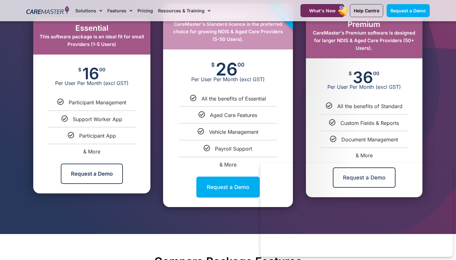 The height and width of the screenshot is (260, 456). What do you see at coordinates (322, 10) in the screenshot?
I see `span: What's New` at bounding box center [322, 10].